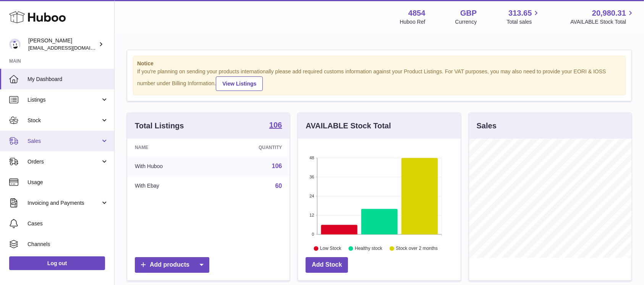  What do you see at coordinates (413, 22) in the screenshot?
I see `div: Huboo Ref` at bounding box center [413, 22].